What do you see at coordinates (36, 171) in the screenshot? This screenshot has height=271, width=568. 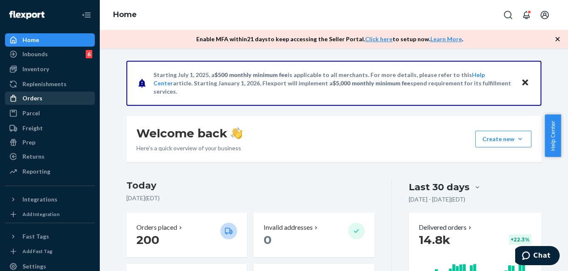 I see `div: Reporting` at bounding box center [36, 171].